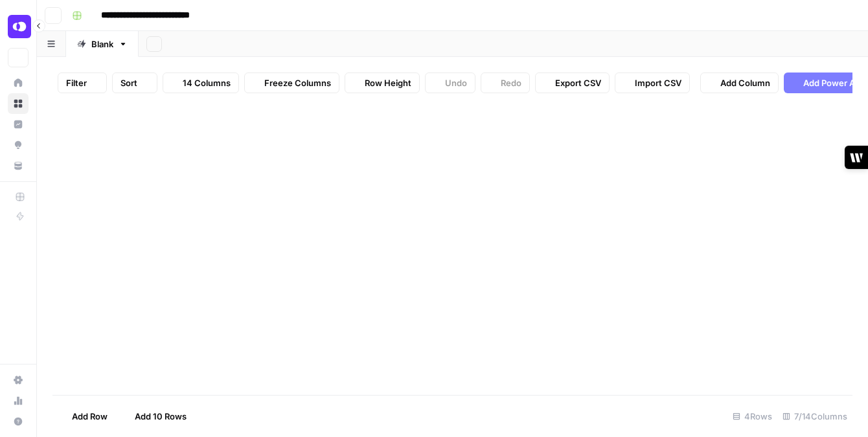  I want to click on button: Undo, so click(450, 83).